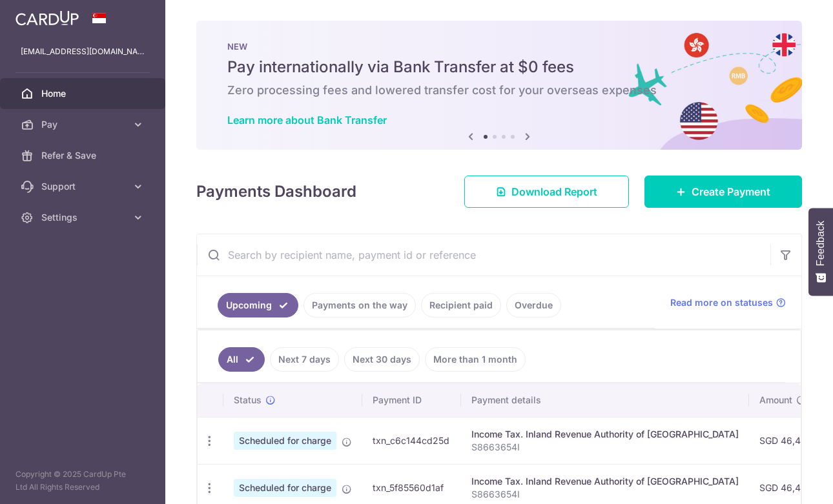  I want to click on th: Payment details, so click(605, 400).